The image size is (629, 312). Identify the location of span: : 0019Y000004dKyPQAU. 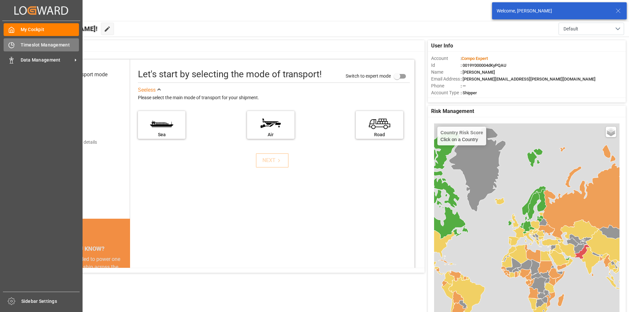
(483, 65).